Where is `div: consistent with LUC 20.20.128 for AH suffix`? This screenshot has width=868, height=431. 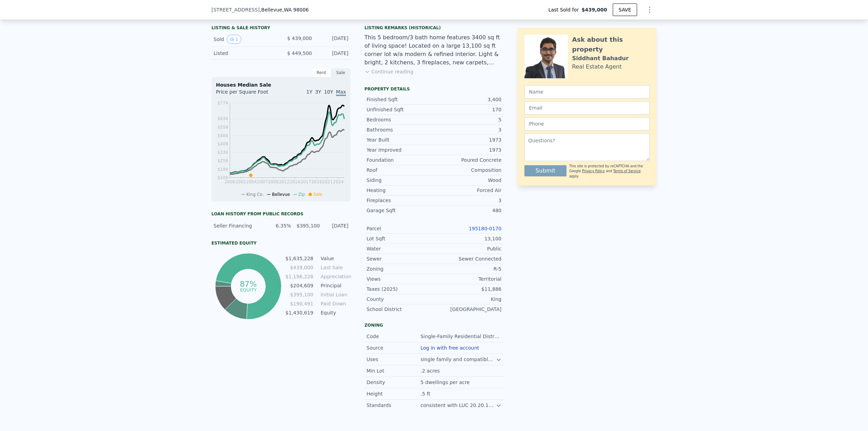 div: consistent with LUC 20.20.128 for AH suffix is located at coordinates (458, 405).